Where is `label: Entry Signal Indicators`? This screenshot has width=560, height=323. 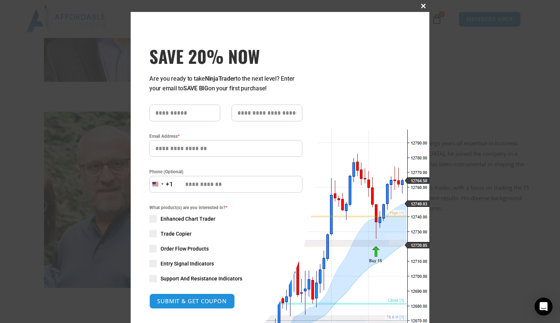
label: Entry Signal Indicators is located at coordinates (226, 264).